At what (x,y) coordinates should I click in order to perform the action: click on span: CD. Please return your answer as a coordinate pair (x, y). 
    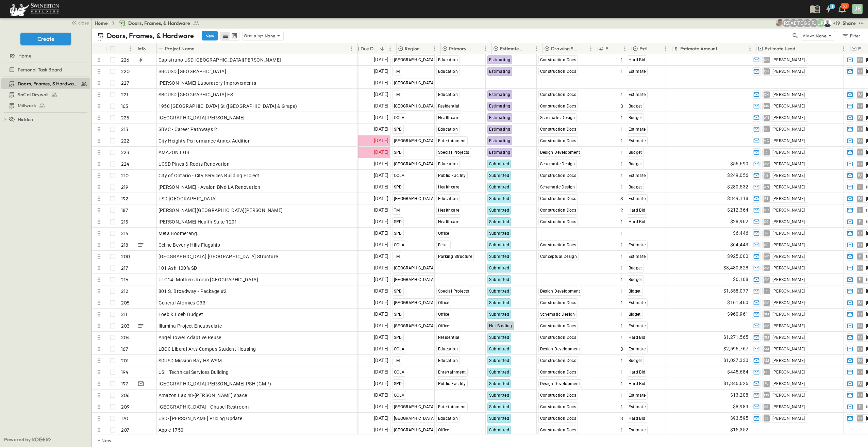
    Looking at the image, I should click on (767, 244).